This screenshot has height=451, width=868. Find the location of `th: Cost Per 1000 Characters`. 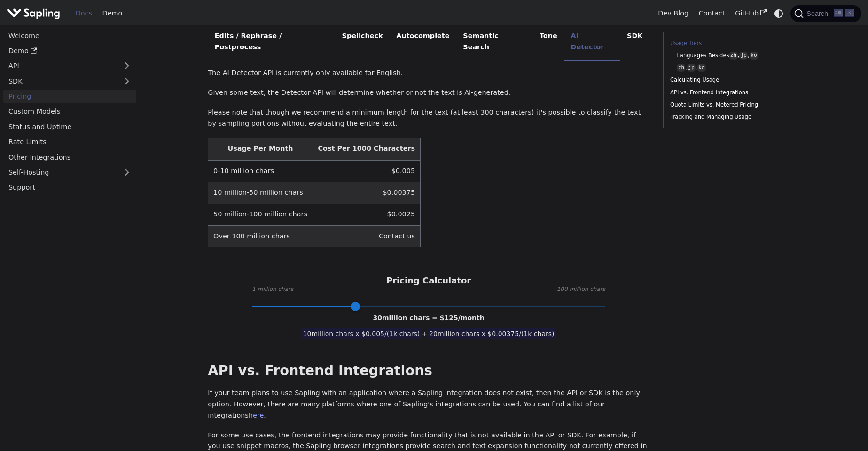

th: Cost Per 1000 Characters is located at coordinates (366, 149).